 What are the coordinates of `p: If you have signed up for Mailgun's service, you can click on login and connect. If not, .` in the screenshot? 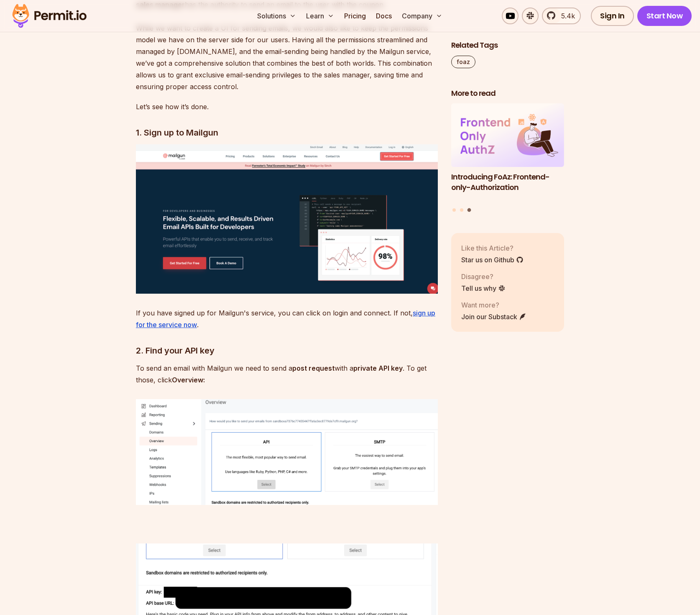 It's located at (288, 319).